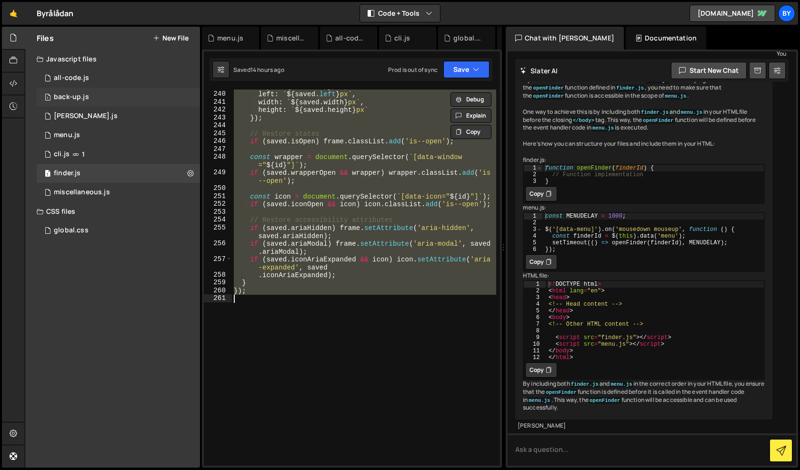 The height and width of the screenshot is (470, 800). What do you see at coordinates (259, 70) in the screenshot?
I see `div: Saved` at bounding box center [259, 70].